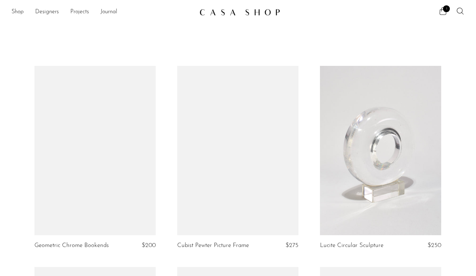 The height and width of the screenshot is (276, 476). Describe the element at coordinates (351, 246) in the screenshot. I see `a: Lucite Circular Sculpture` at that location.